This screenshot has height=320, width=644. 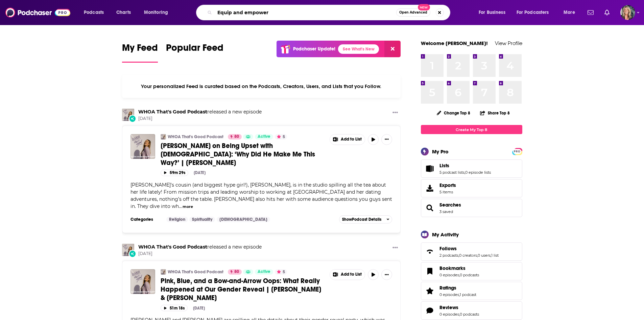 I want to click on span: New, so click(x=424, y=7).